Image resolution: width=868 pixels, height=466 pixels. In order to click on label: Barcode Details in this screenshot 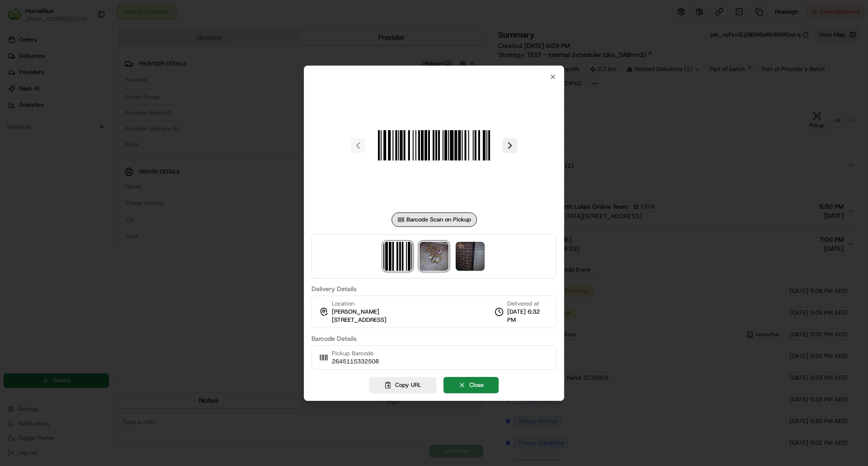, I will do `click(434, 339)`.